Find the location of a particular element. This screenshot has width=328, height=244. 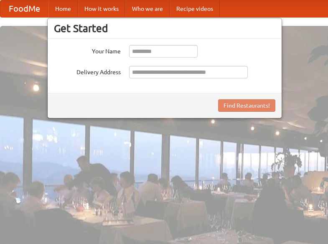

button: Find Restaurants! is located at coordinates (246, 106).